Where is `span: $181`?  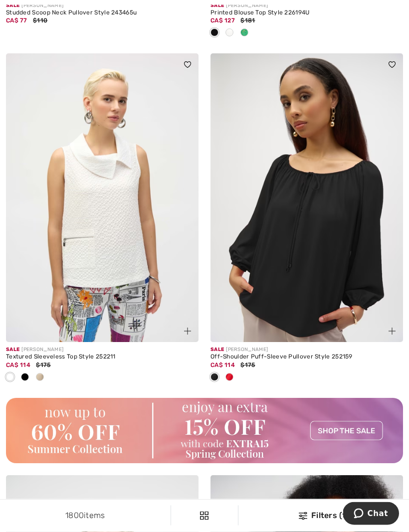
span: $181 is located at coordinates (247, 21).